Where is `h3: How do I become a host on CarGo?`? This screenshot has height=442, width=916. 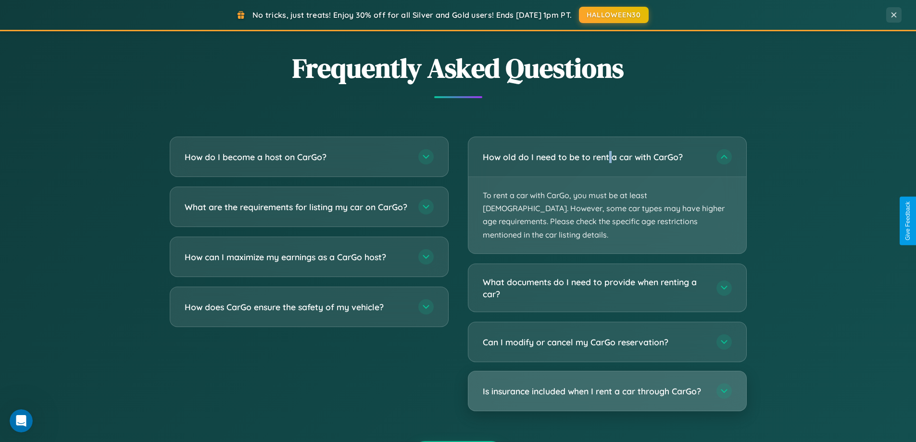
h3: How do I become a host on CarGo? is located at coordinates (297, 157).